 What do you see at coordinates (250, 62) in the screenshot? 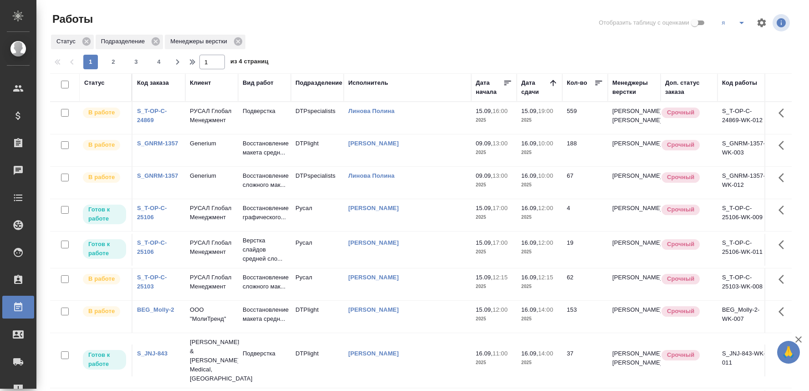
I see `span: из 4 страниц` at bounding box center [250, 62].